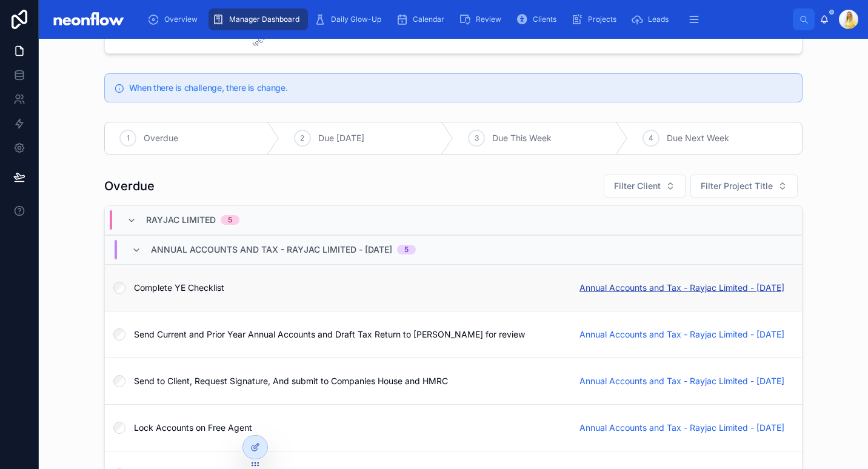  I want to click on span: Filter Client, so click(637, 186).